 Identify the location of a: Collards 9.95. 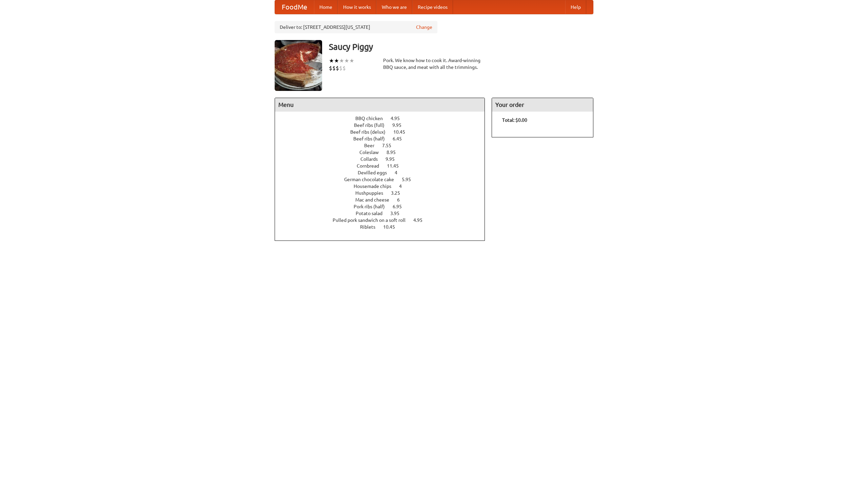
(384, 159).